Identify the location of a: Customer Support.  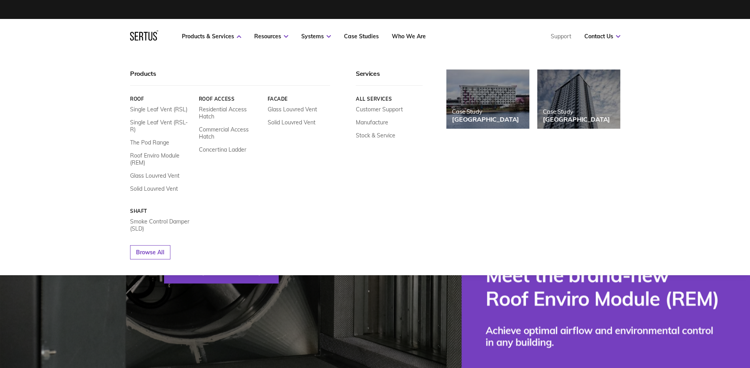
(379, 109).